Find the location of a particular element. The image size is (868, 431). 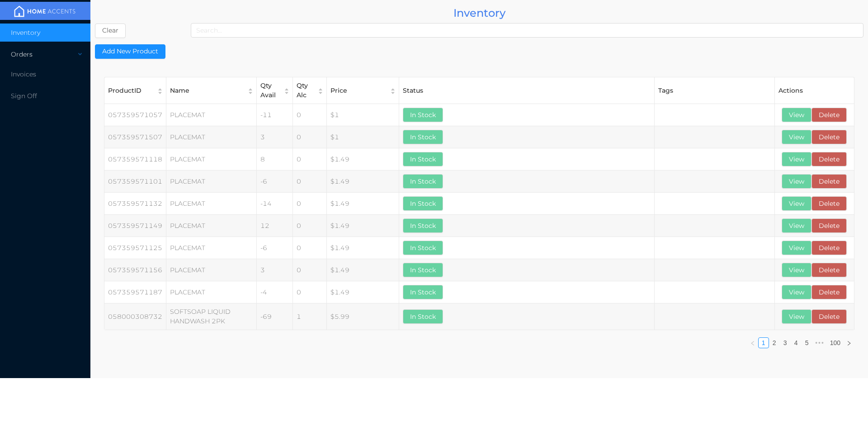

td: 057359571125 is located at coordinates (135, 248).